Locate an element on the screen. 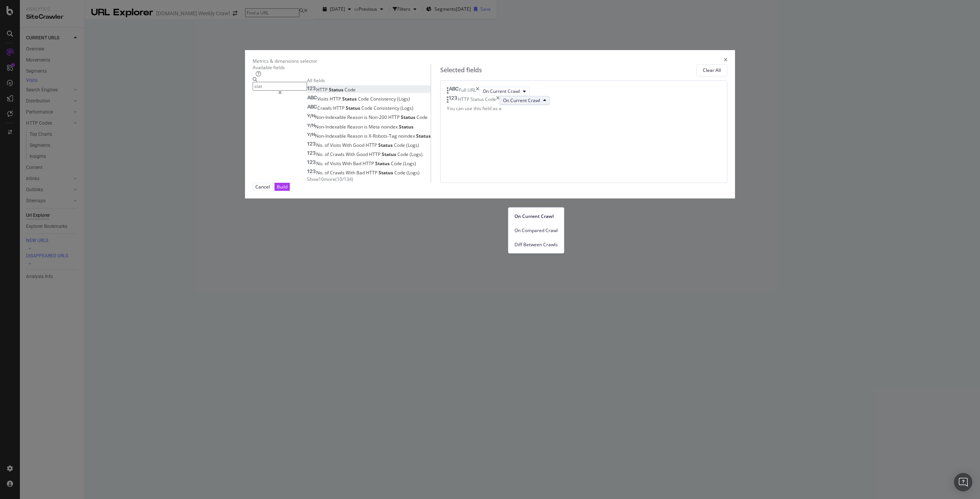 The image size is (980, 499). div: Metrics & dimensions selector is located at coordinates (285, 61).